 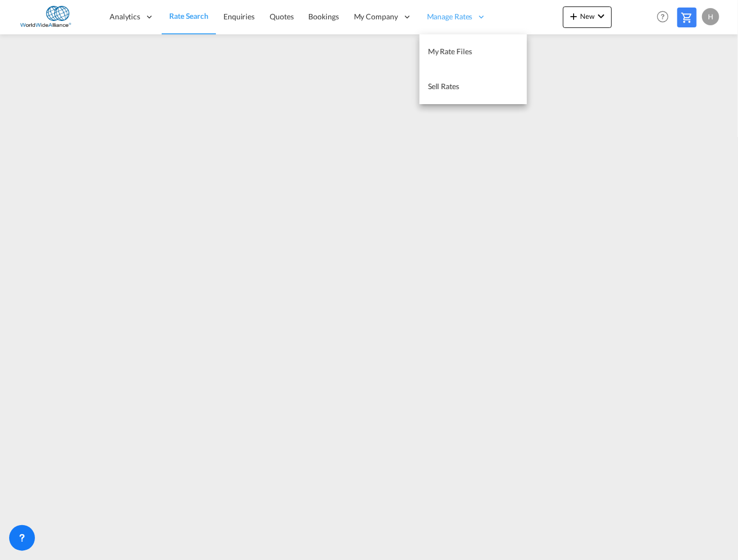 I want to click on img: ccb731808cb111f0a964a961340171cb.png, so click(x=52, y=16).